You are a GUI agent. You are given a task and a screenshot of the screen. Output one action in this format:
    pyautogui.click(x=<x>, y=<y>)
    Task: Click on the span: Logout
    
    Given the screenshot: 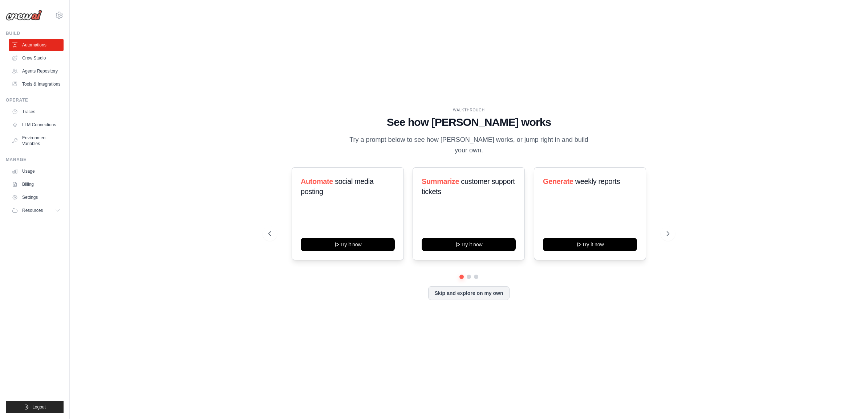 What is the action you would take?
    pyautogui.click(x=39, y=407)
    